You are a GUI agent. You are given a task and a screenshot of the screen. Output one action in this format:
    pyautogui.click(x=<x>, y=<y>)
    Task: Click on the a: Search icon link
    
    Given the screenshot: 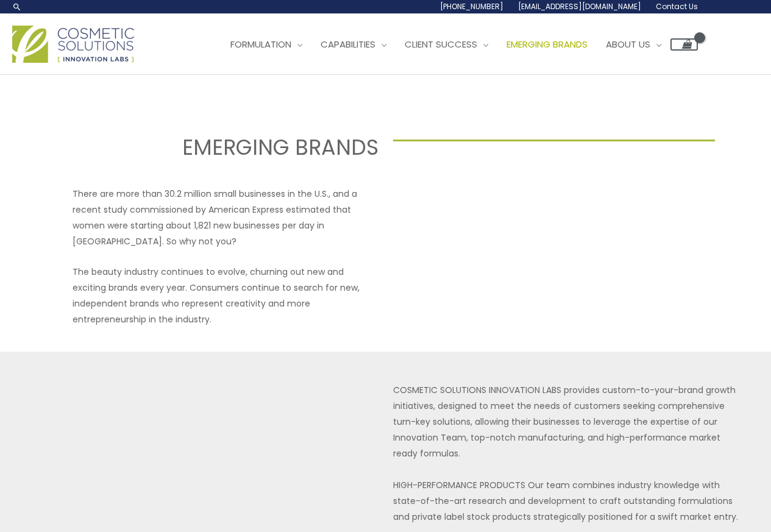 What is the action you would take?
    pyautogui.click(x=17, y=6)
    